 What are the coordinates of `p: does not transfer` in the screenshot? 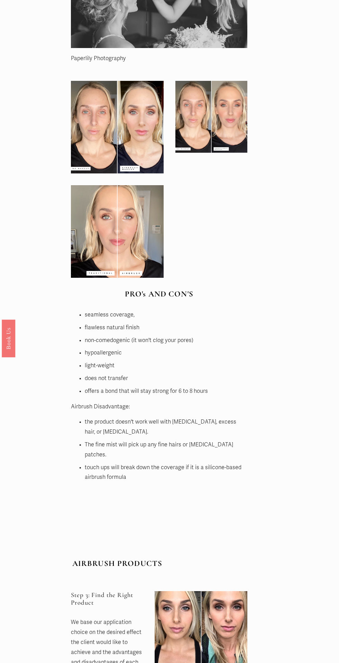 It's located at (166, 378).